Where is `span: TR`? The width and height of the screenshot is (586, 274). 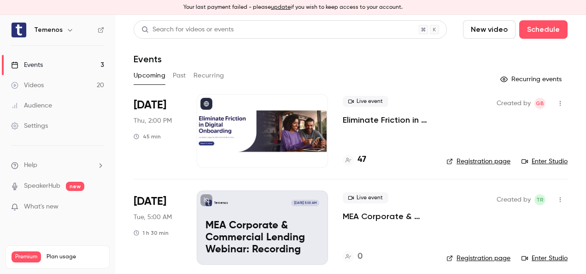
span: TR is located at coordinates (540, 199).